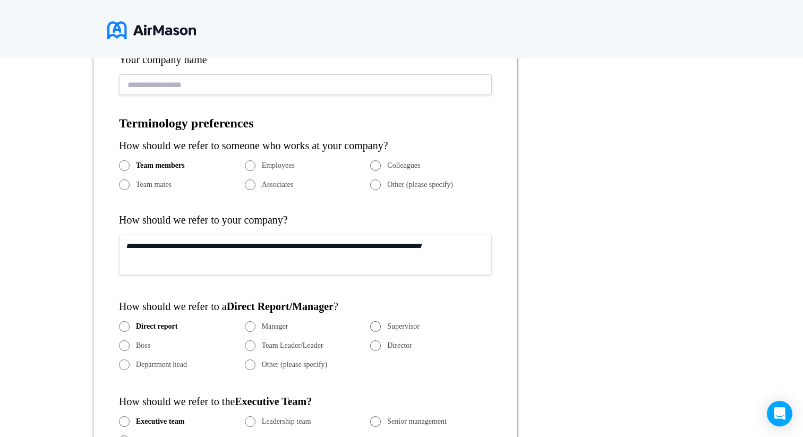 The width and height of the screenshot is (803, 437). I want to click on img: logo, so click(151, 30).